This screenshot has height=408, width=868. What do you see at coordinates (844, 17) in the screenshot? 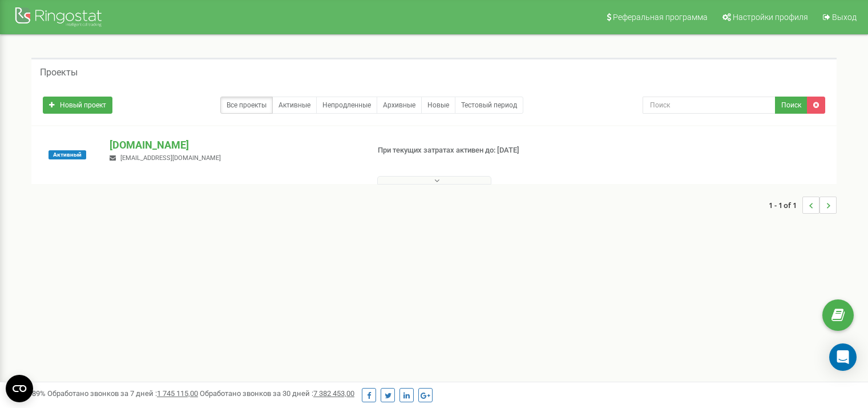
I see `span: Выход` at bounding box center [844, 17].